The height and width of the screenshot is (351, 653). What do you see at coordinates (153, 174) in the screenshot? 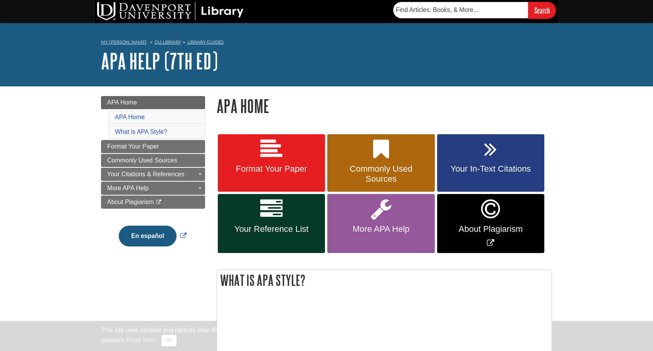
I see `a: Your Citations & References` at bounding box center [153, 174].